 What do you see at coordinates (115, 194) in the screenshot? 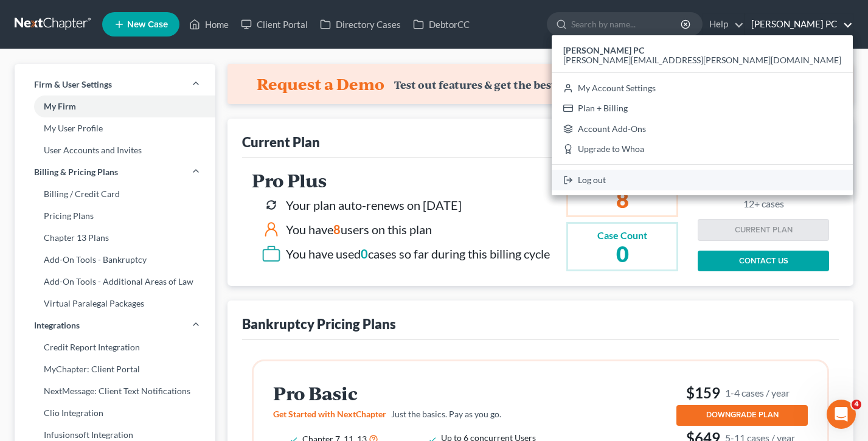
I see `a: Billing / Credit Card` at bounding box center [115, 194].